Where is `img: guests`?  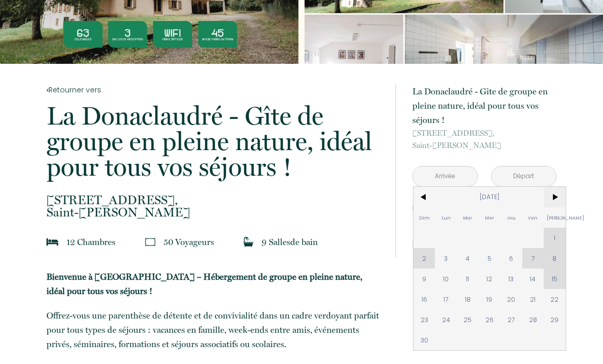 img: guests is located at coordinates (150, 242).